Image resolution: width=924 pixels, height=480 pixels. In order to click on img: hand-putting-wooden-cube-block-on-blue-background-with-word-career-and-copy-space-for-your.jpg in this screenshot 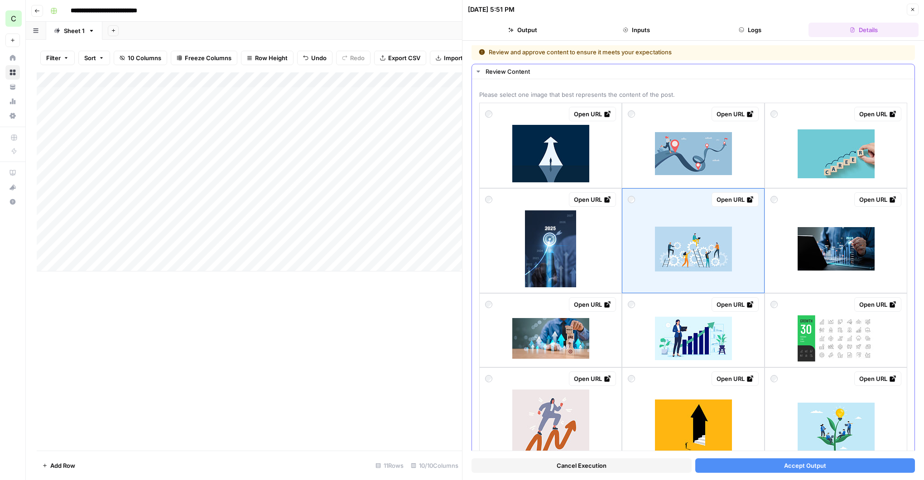, I will do `click(836, 154)`.